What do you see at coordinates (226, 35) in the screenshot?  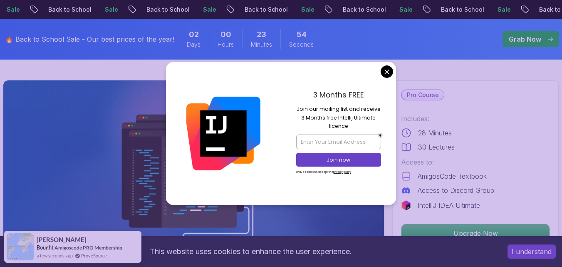 I see `span: 0 Hours` at bounding box center [226, 35].